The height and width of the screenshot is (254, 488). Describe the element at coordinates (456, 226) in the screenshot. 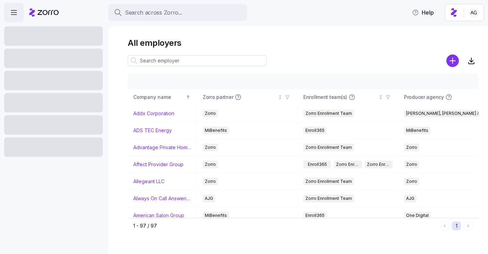

I see `button: 1` at that location.